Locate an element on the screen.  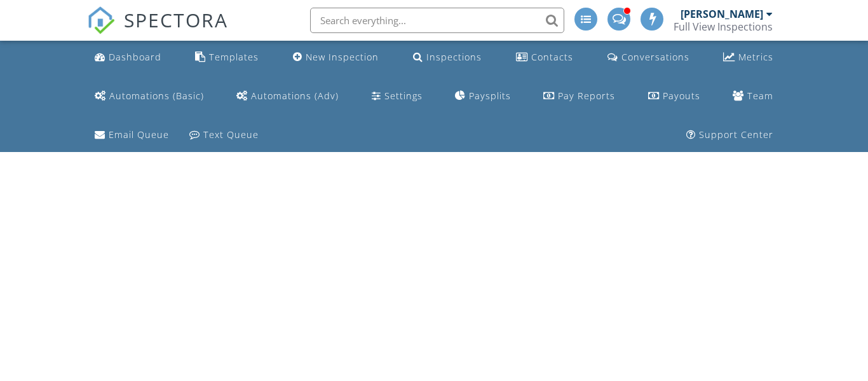
div: Contacts is located at coordinates (552, 57).